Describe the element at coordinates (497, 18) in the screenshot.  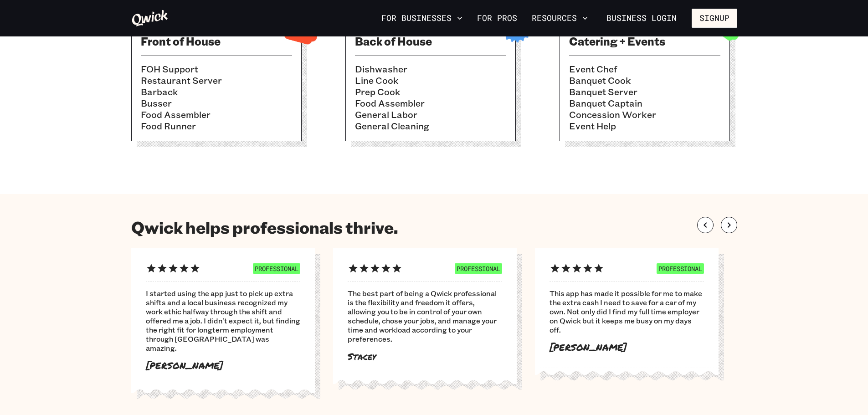
I see `a: For Pros` at that location.